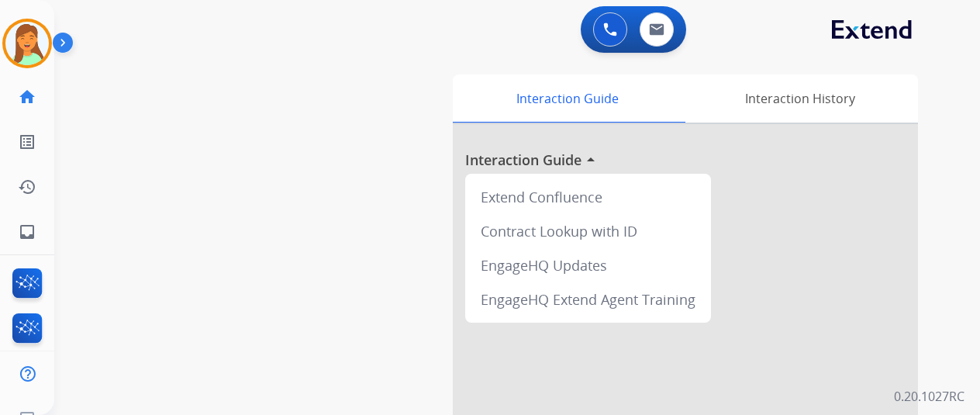  I want to click on div: Interaction Guide, so click(567, 98).